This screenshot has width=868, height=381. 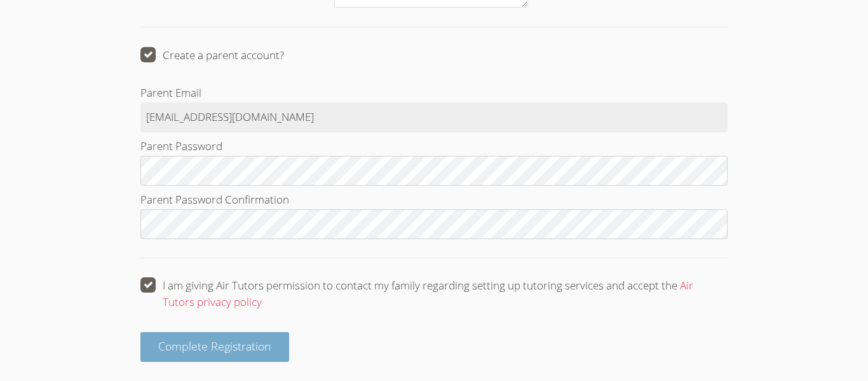 I want to click on span: Parent Password Confirmation, so click(x=215, y=199).